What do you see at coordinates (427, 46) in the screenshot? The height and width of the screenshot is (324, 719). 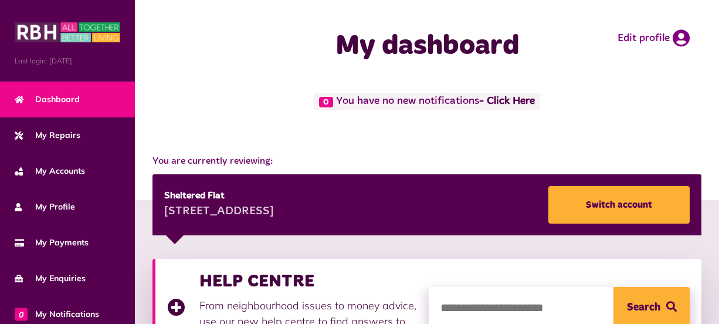 I see `h1: My dashboard` at bounding box center [427, 46].